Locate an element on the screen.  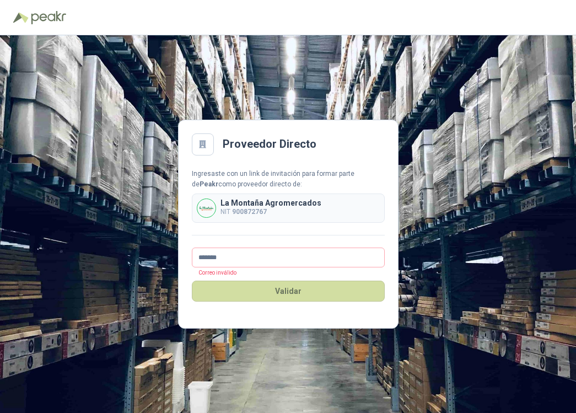
b: 900872767 is located at coordinates (249, 212).